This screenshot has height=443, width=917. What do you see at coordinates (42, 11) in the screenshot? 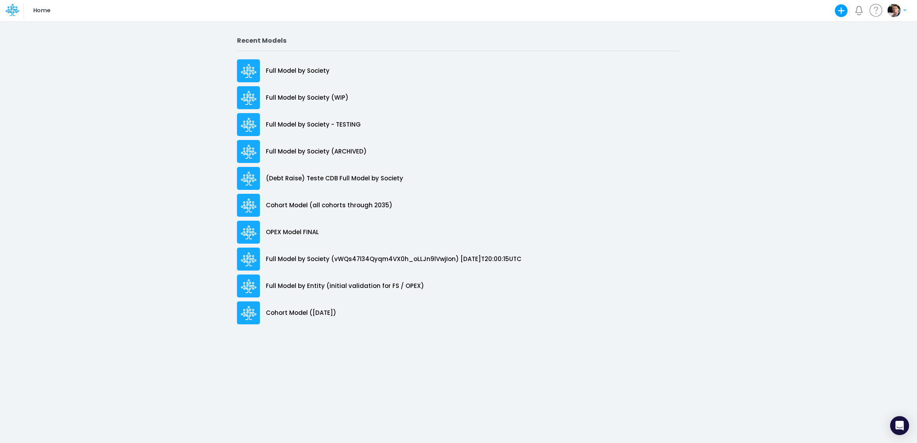
I see `p: Home` at bounding box center [42, 11].